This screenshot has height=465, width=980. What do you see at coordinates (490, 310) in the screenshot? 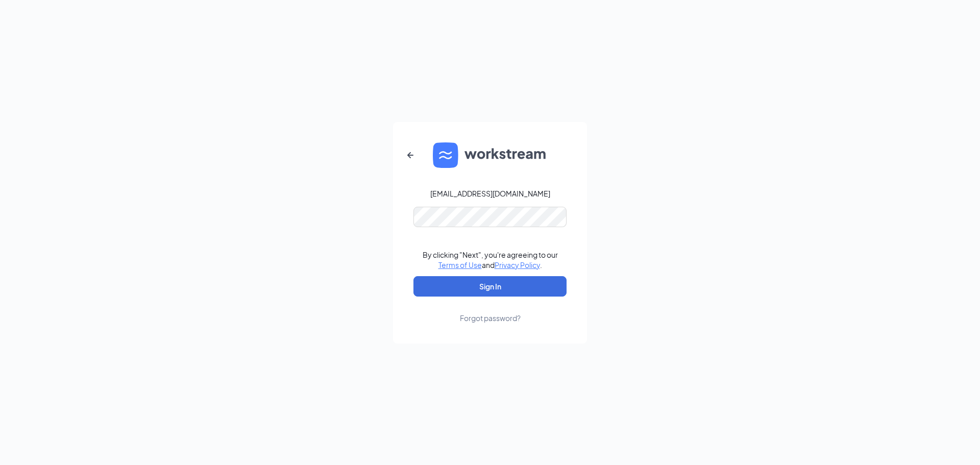
I see `a: Forgot password?` at bounding box center [490, 310].